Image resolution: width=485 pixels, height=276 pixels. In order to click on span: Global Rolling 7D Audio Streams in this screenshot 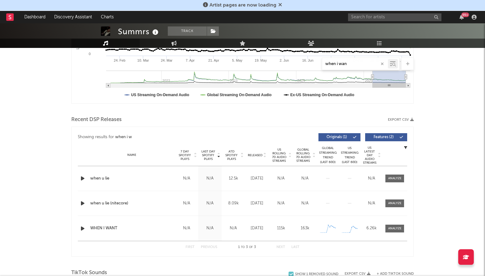, I will do `click(303, 155)`.